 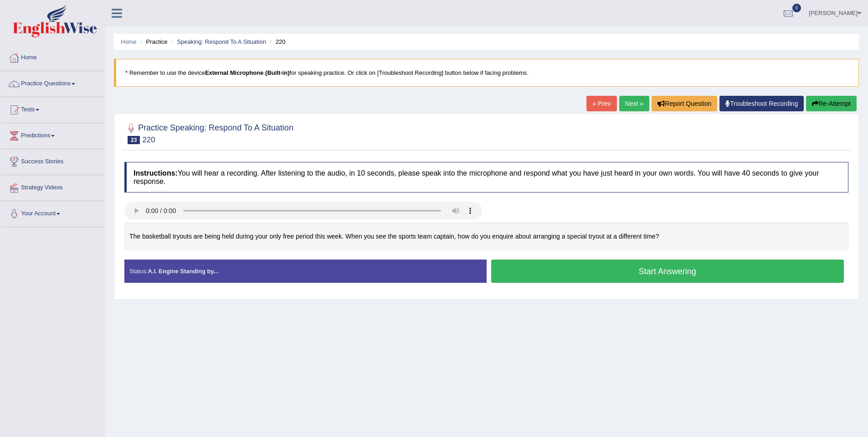 I want to click on a: Predictions, so click(x=52, y=135).